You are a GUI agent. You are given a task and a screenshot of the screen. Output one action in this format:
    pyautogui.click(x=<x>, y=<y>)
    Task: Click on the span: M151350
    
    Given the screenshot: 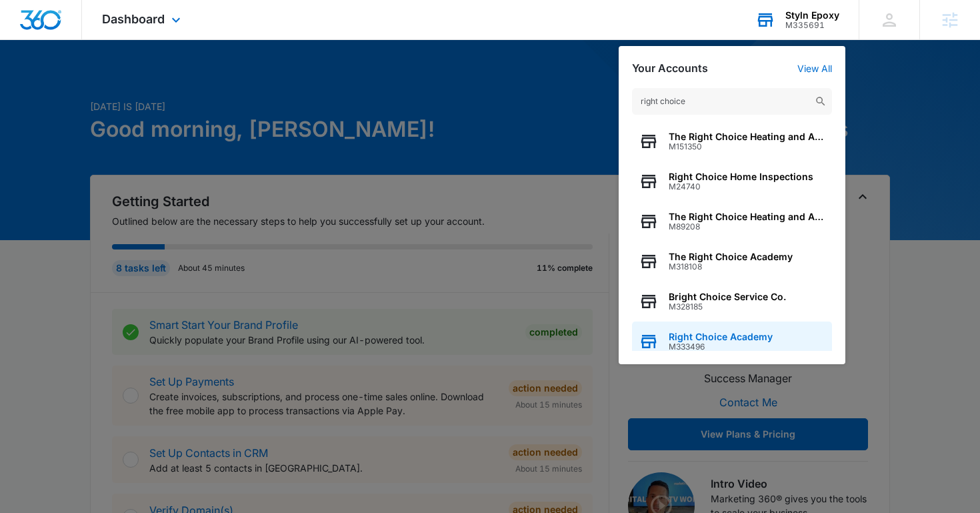 What is the action you would take?
    pyautogui.click(x=746, y=147)
    